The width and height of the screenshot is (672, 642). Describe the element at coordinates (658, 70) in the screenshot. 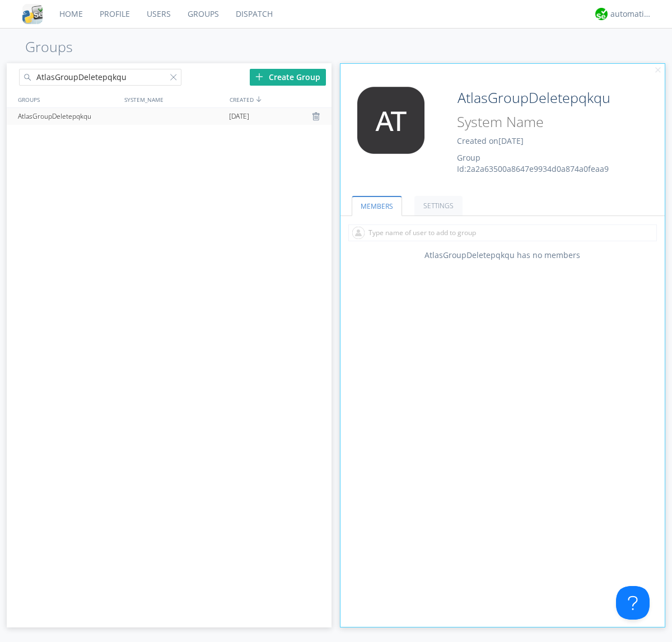

I see `img: cancel.svg` at that location.